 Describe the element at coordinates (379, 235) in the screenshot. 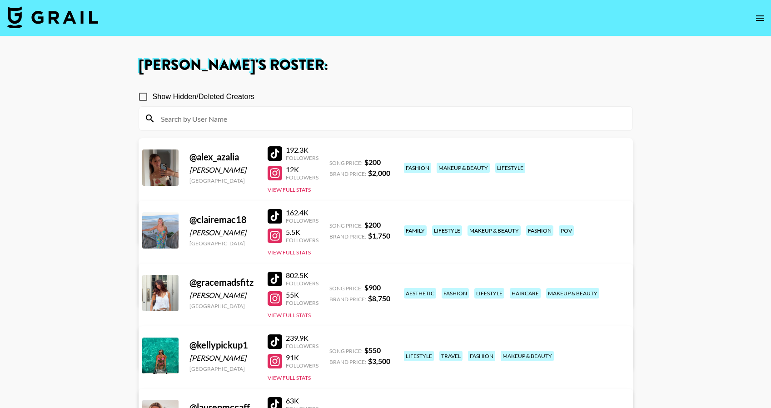

I see `strong: $ 1,750` at that location.